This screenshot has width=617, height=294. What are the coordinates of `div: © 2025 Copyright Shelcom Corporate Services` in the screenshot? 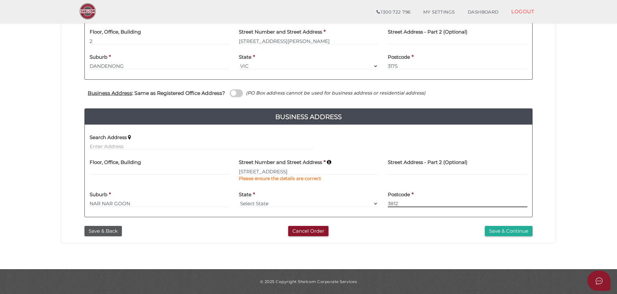 It's located at (308, 281).